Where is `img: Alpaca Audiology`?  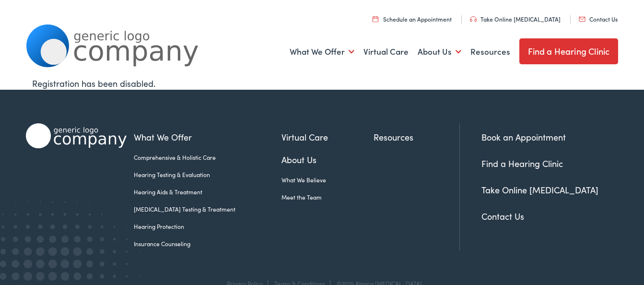 img: Alpaca Audiology is located at coordinates (76, 136).